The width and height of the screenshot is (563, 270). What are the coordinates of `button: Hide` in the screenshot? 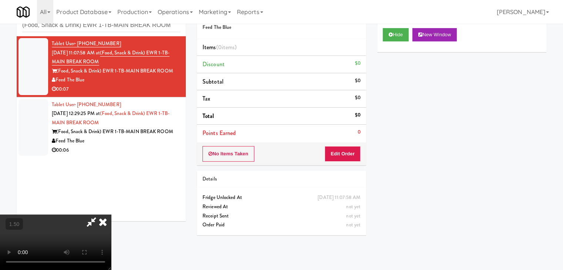 It's located at (395, 35).